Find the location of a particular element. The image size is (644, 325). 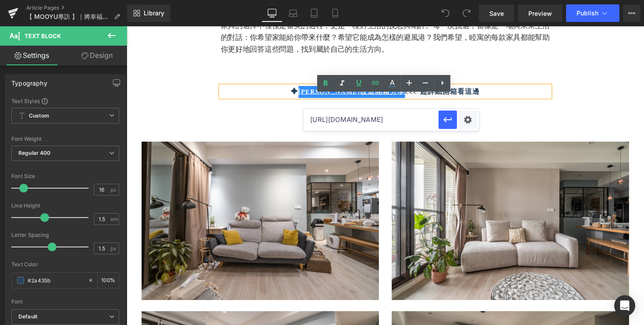

i: Default is located at coordinates (27, 317).